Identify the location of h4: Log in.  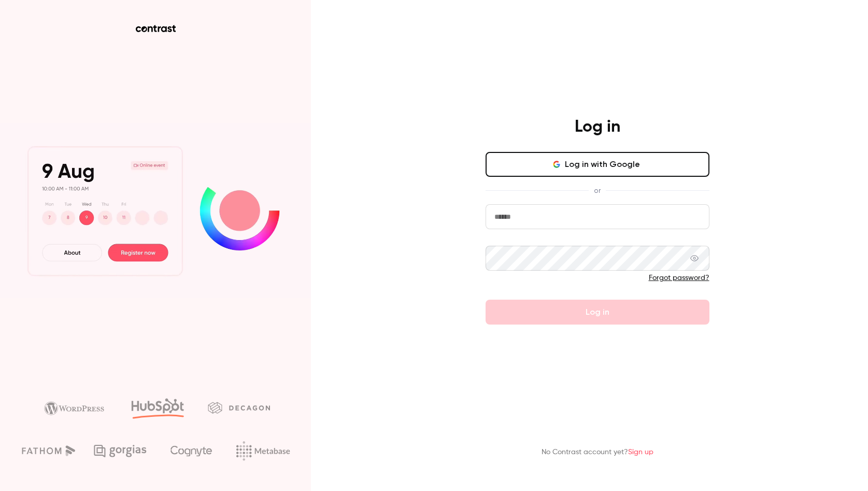
(597, 127).